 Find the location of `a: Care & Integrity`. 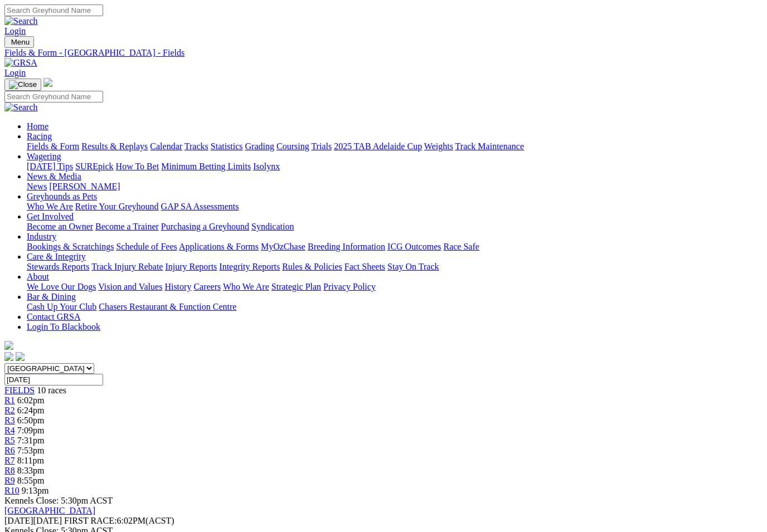

a: Care & Integrity is located at coordinates (57, 257).